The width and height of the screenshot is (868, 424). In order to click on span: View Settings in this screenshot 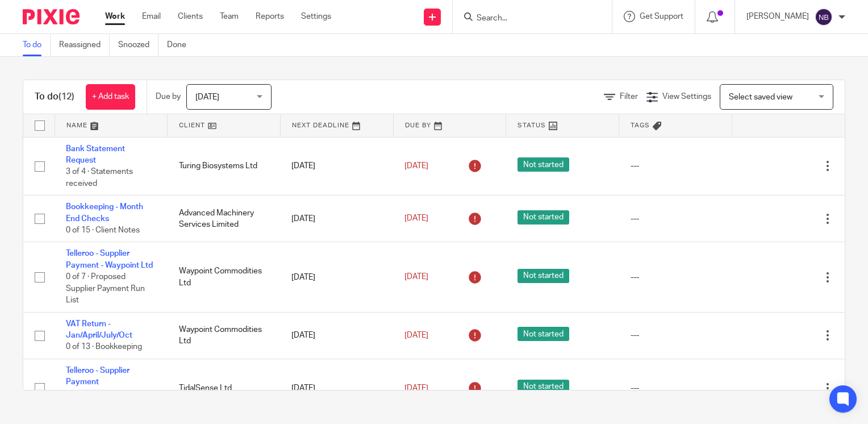, I will do `click(687, 97)`.